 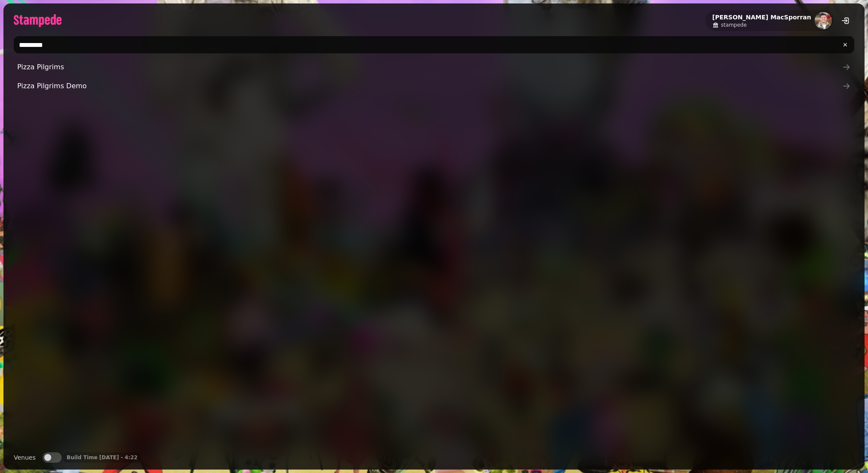 I want to click on a: Pizza Pilgrims Demo, so click(x=434, y=86).